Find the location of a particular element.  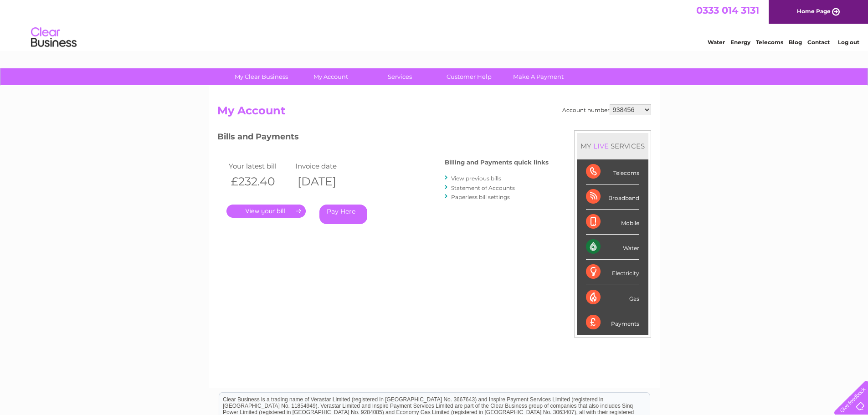

div: Payments is located at coordinates (613, 323).